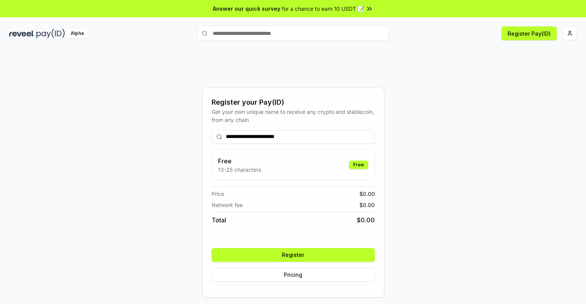 The image size is (586, 304). Describe the element at coordinates (239, 170) in the screenshot. I see `p: 13-25 characters` at that location.